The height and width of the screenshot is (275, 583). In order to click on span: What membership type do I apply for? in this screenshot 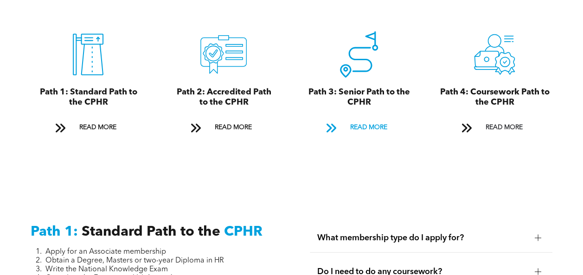, I will do `click(422, 238)`.